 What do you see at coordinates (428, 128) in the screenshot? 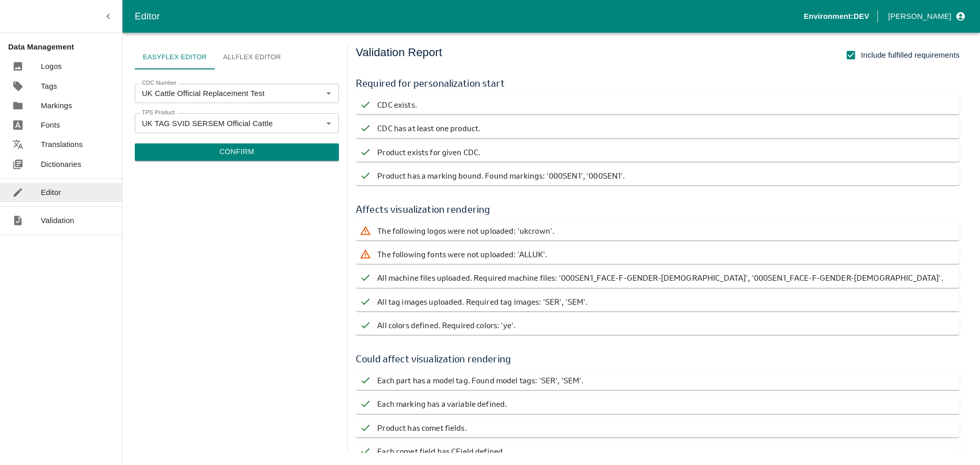
I see `p: CDC has at least one product.` at bounding box center [428, 128].